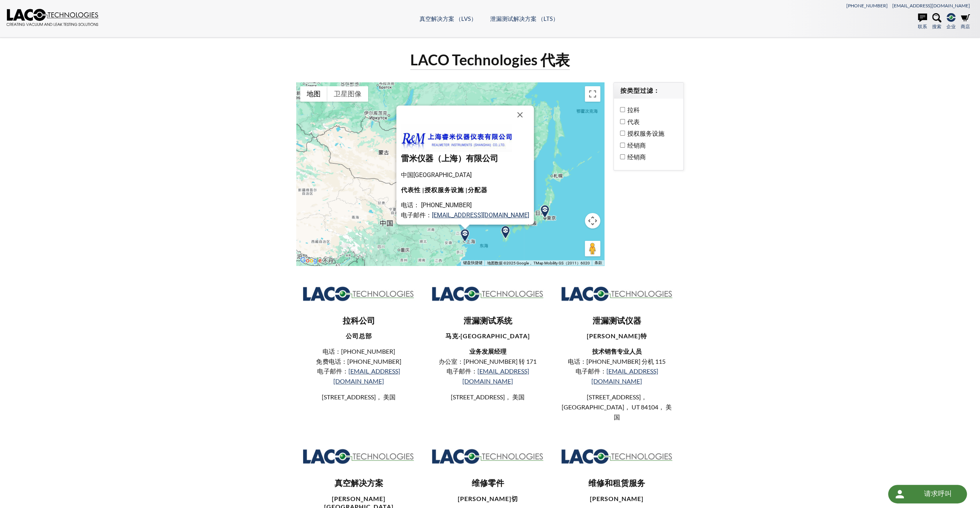 Image resolution: width=980 pixels, height=508 pixels. What do you see at coordinates (487, 483) in the screenshot?
I see `h3: 维修零件` at bounding box center [487, 483].